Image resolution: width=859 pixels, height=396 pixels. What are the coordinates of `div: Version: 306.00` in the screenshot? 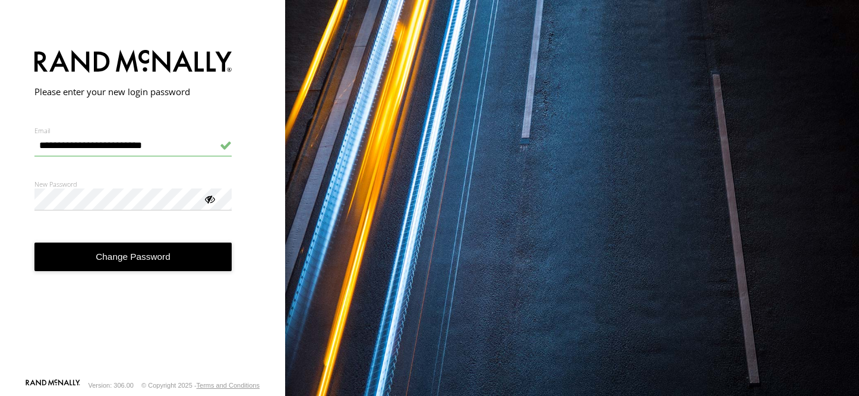 It's located at (111, 385).